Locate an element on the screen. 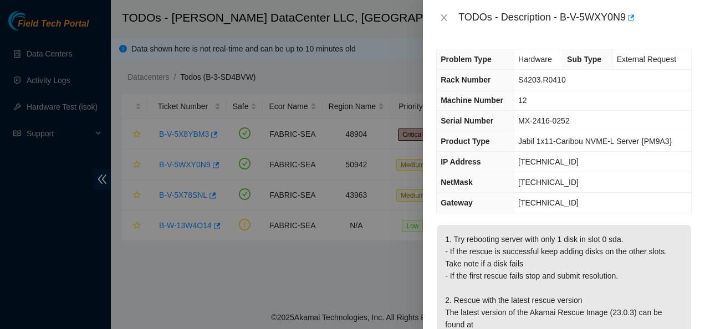 Image resolution: width=705 pixels, height=329 pixels. span: Sub Type is located at coordinates (585, 59).